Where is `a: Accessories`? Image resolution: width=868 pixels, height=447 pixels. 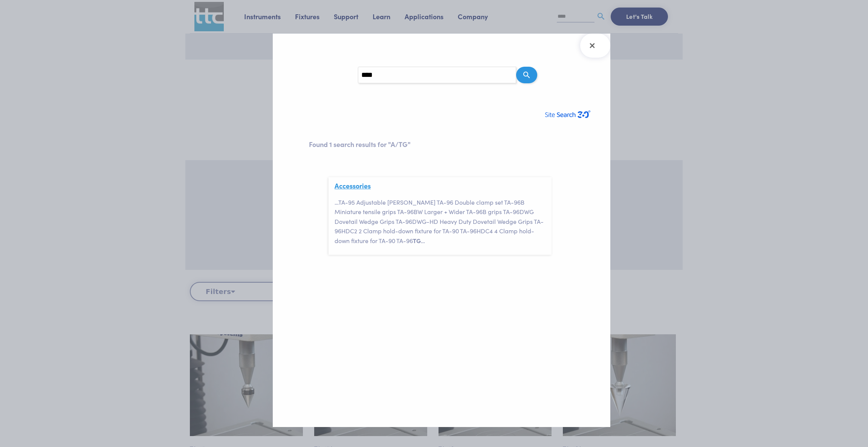
a: Accessories is located at coordinates (353, 185).